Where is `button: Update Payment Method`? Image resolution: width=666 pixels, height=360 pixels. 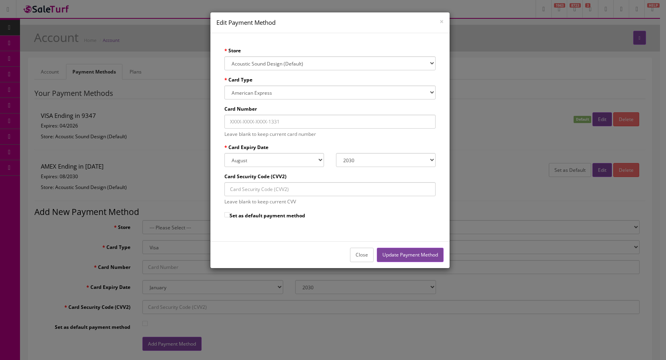 button: Update Payment Method is located at coordinates (410, 255).